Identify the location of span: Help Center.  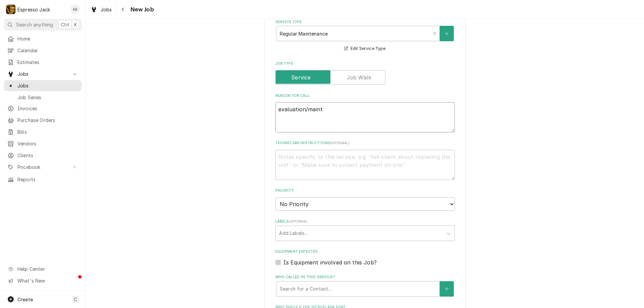
(47, 269).